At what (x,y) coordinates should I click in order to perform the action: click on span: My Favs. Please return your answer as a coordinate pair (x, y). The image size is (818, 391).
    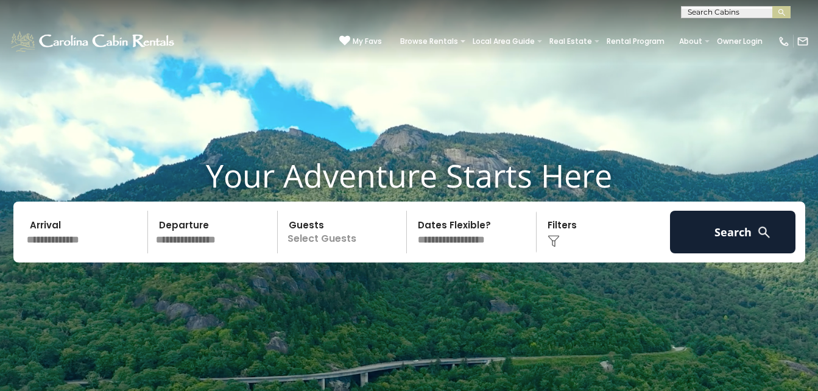
    Looking at the image, I should click on (367, 41).